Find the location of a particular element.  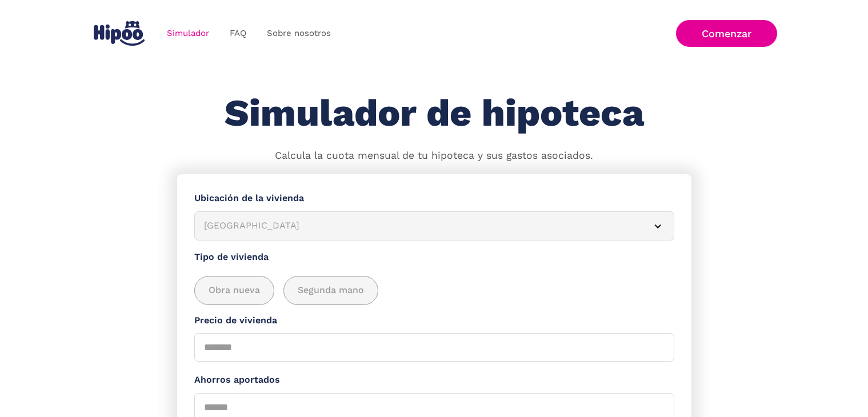

a: Simulador is located at coordinates (188, 33).